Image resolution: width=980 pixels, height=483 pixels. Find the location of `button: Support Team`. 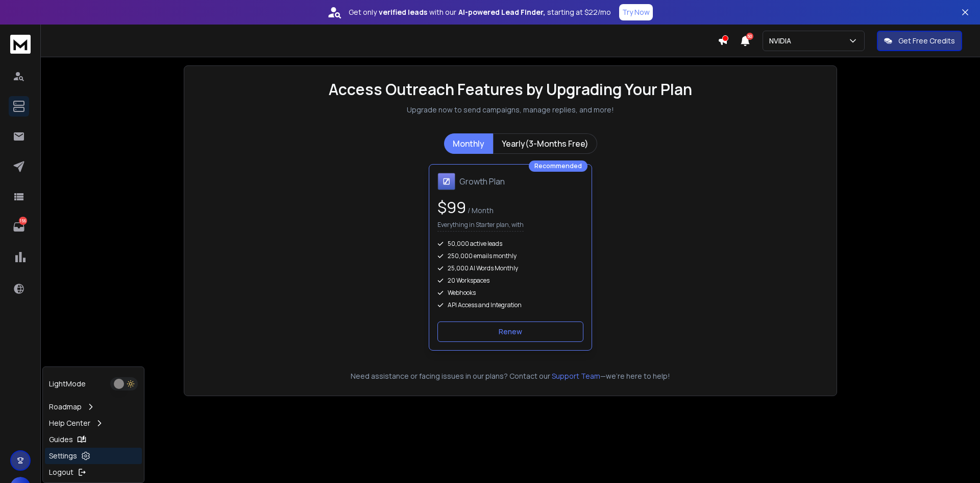

button: Support Team is located at coordinates (576, 376).